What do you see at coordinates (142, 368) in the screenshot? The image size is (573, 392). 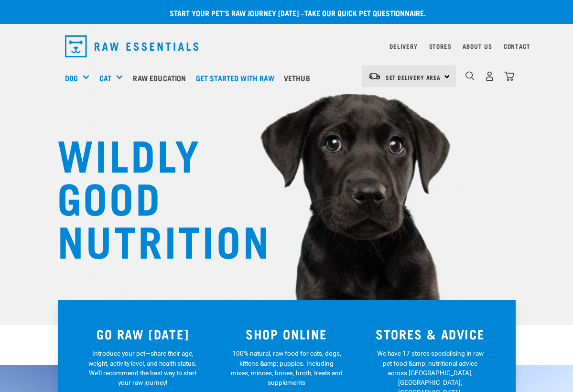 I see `p: Introduce your pet—share their age, weight, activity level, and health status. We'll recommend th...` at bounding box center [142, 368].